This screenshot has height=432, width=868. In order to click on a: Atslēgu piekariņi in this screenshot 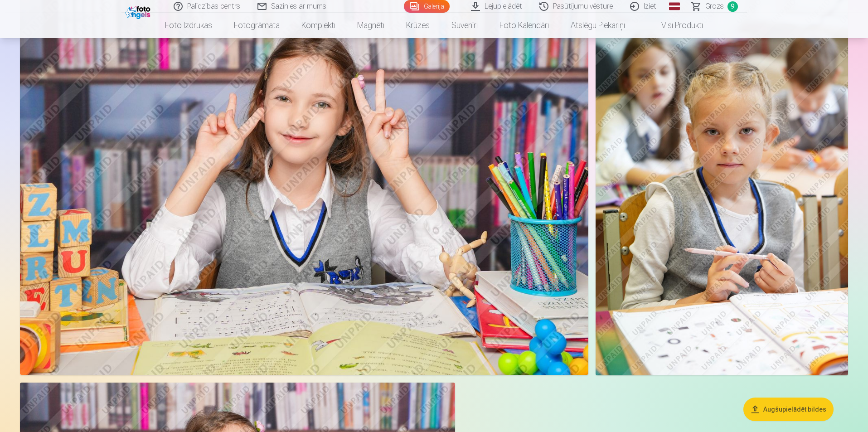, I will do `click(598, 25)`.